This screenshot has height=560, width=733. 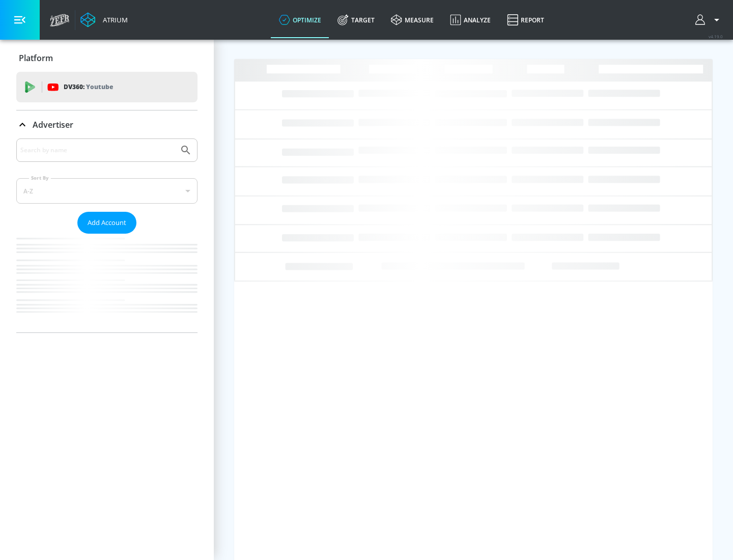 What do you see at coordinates (36, 58) in the screenshot?
I see `p: Platform` at bounding box center [36, 58].